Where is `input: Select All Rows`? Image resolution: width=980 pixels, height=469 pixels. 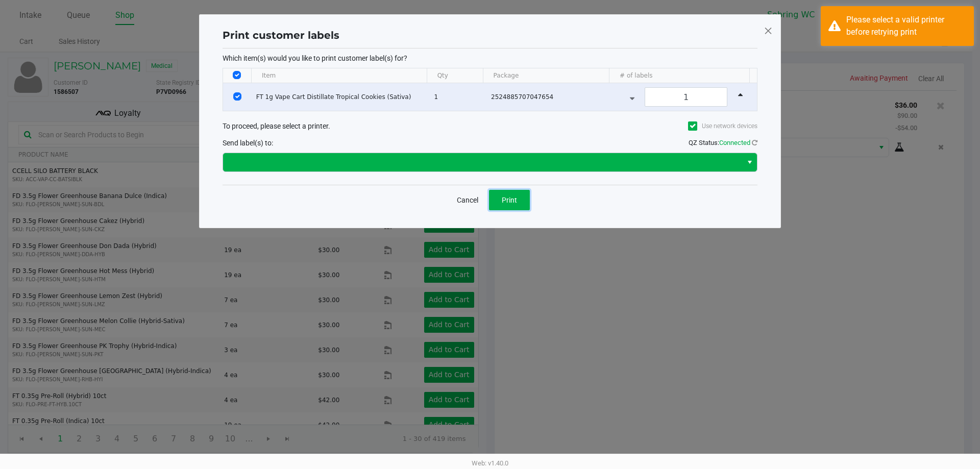
input: Select All Rows is located at coordinates (236, 75).